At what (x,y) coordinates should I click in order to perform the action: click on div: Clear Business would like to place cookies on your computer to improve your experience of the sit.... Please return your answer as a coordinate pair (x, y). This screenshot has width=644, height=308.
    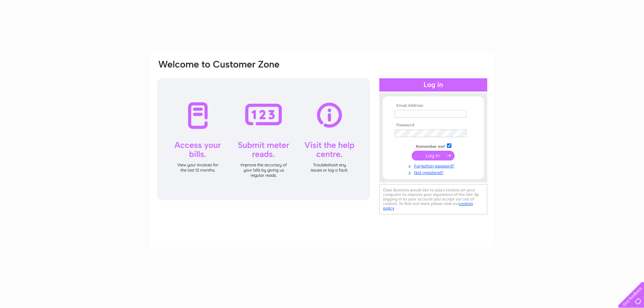
    Looking at the image, I should click on (433, 199).